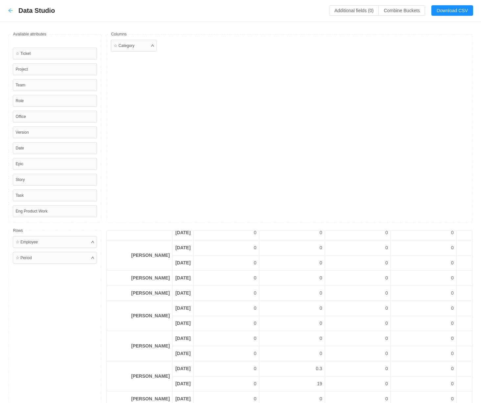 The width and height of the screenshot is (481, 403). I want to click on div: Team, so click(55, 85).